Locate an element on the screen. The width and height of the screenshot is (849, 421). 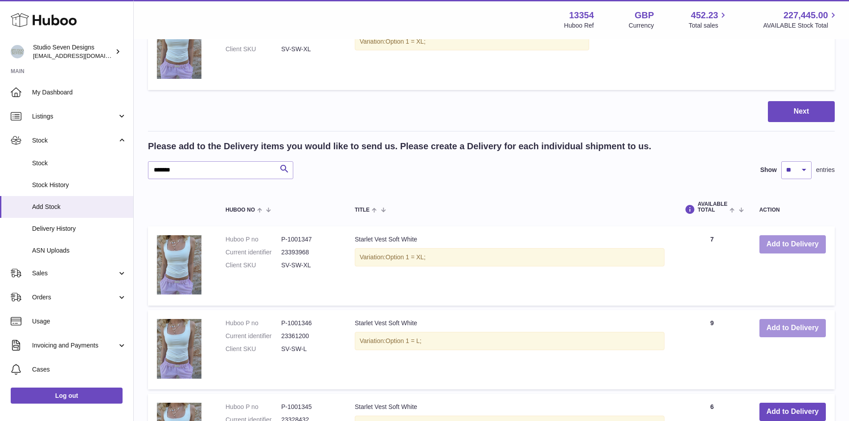
dd: 23393968 is located at coordinates (309, 252).